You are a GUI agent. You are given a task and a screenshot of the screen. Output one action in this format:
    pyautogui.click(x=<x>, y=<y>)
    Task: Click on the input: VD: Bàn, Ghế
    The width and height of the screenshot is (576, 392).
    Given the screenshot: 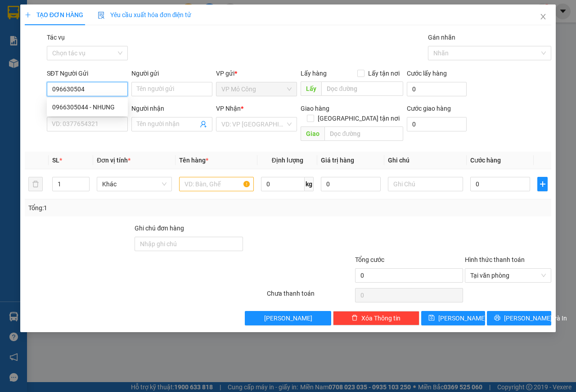 What is the action you would take?
    pyautogui.click(x=217, y=184)
    